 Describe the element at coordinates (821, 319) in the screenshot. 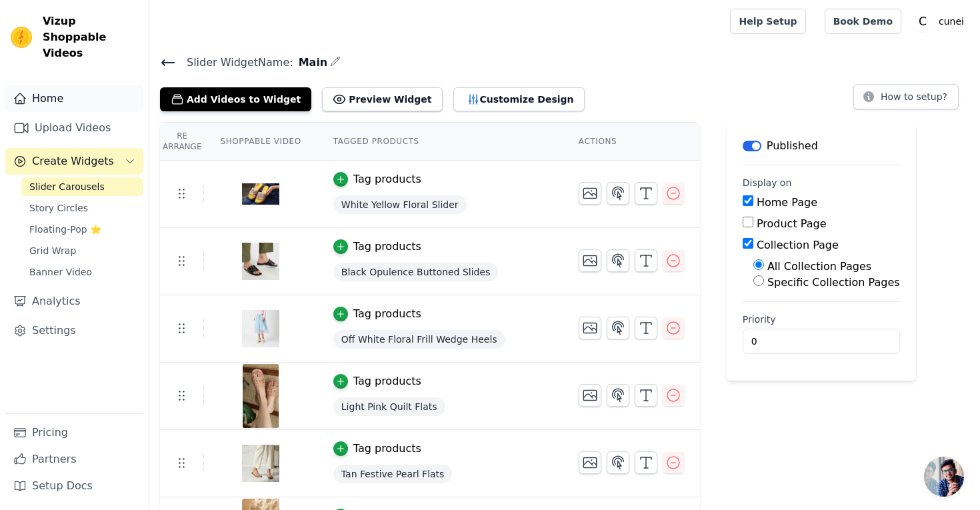

I see `label: Priority` at that location.